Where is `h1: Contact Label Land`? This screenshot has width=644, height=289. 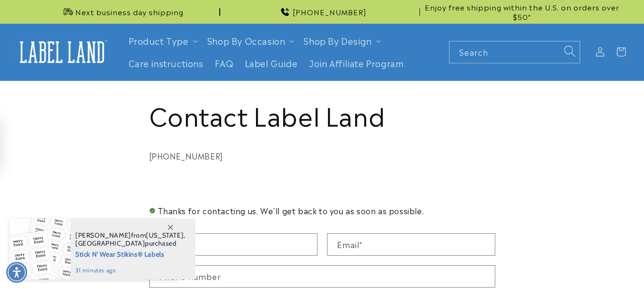 h1: Contact Label Land is located at coordinates (322, 114).